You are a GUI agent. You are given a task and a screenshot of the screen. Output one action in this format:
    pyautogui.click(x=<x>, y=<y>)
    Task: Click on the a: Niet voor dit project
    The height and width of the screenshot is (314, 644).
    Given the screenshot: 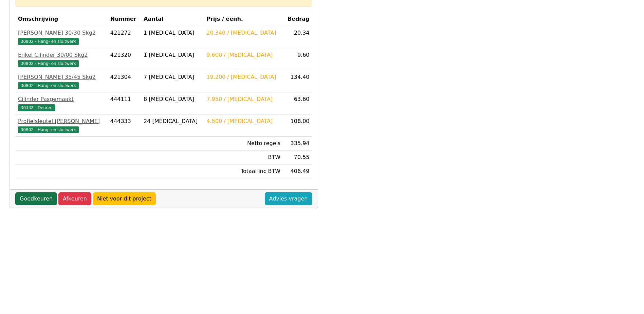 What is the action you would take?
    pyautogui.click(x=124, y=199)
    